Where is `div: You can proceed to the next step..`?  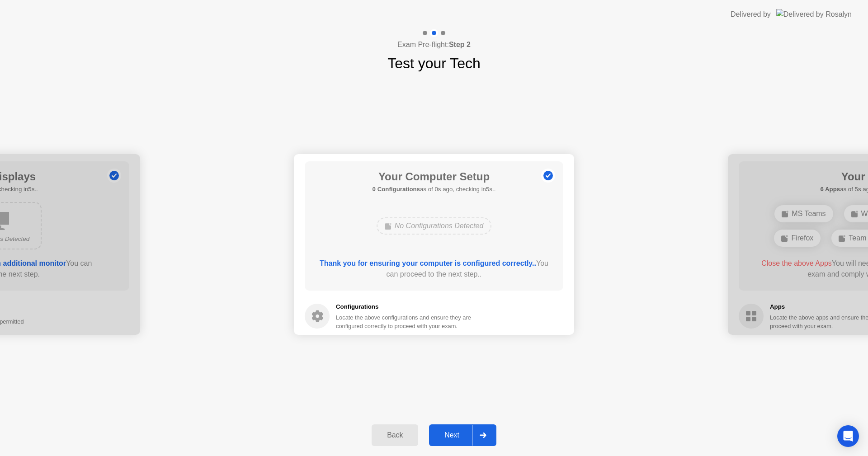 div: You can proceed to the next step.. is located at coordinates (434, 269).